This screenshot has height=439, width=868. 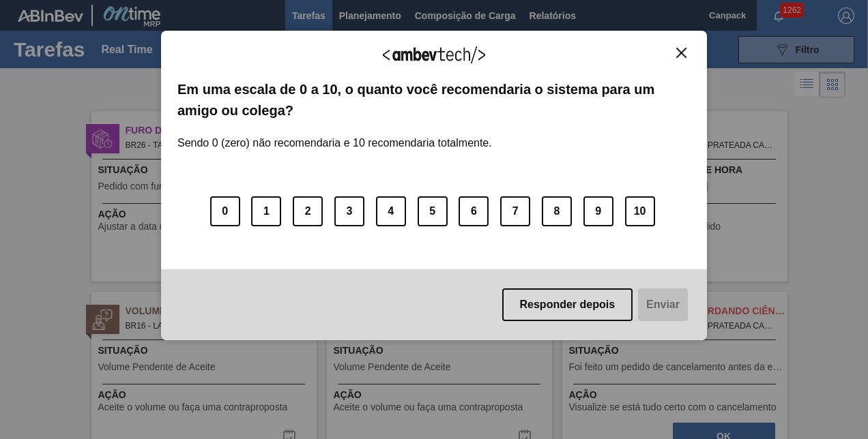 What do you see at coordinates (391, 212) in the screenshot?
I see `button: 4` at bounding box center [391, 212].